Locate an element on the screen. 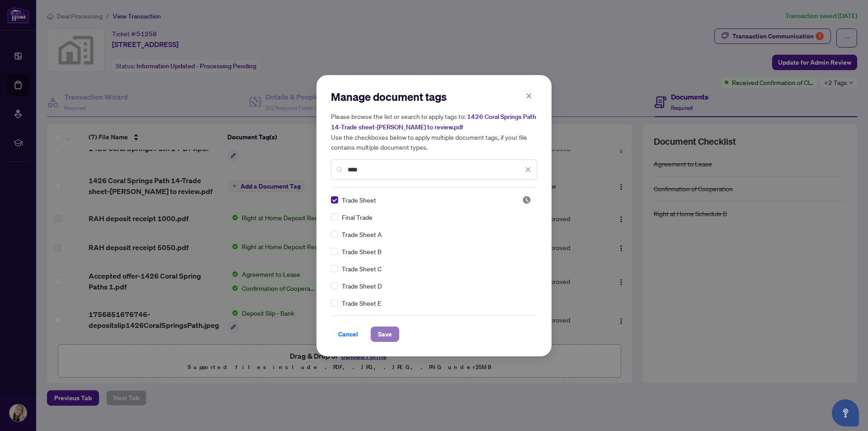  span: Save is located at coordinates (385, 334).